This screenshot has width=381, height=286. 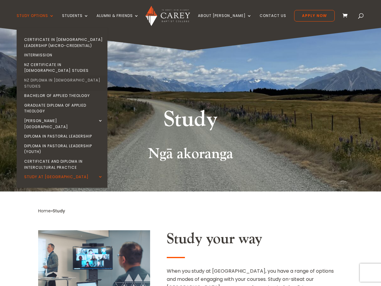 I want to click on a: Diploma in Pastoral Leadership (Youth), so click(x=64, y=149).